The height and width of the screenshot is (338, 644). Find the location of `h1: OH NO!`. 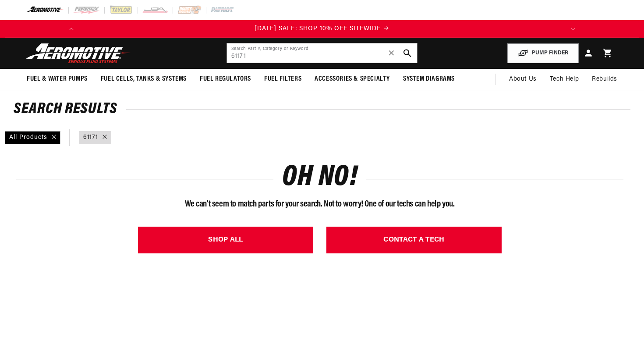

h1: OH NO! is located at coordinates (319, 178).